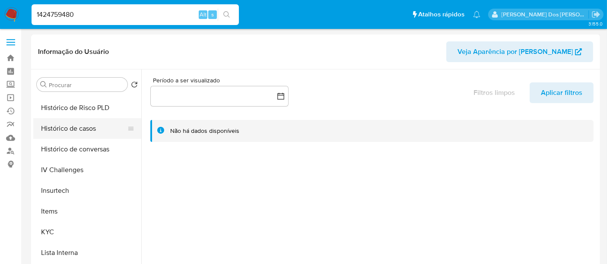  I want to click on a: Sair, so click(596, 14).